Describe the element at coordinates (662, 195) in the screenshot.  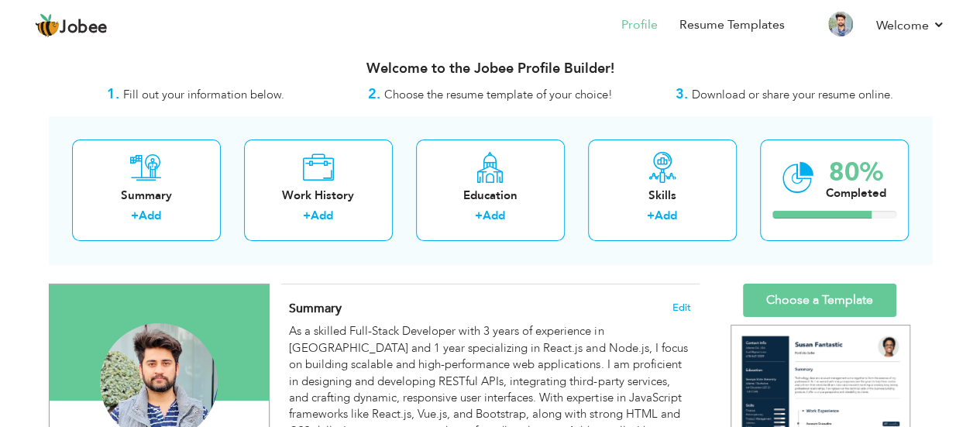
I see `div: Skills` at that location.